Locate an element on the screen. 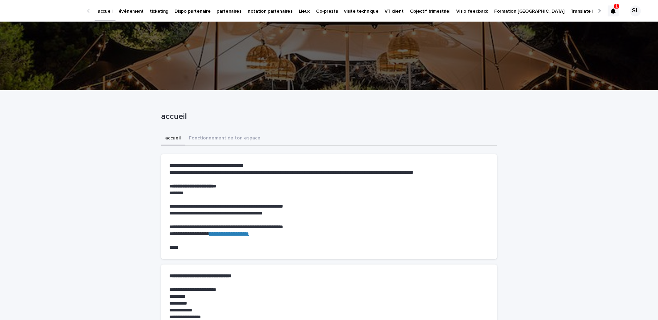 The width and height of the screenshot is (658, 320). p: 1 is located at coordinates (617, 6).